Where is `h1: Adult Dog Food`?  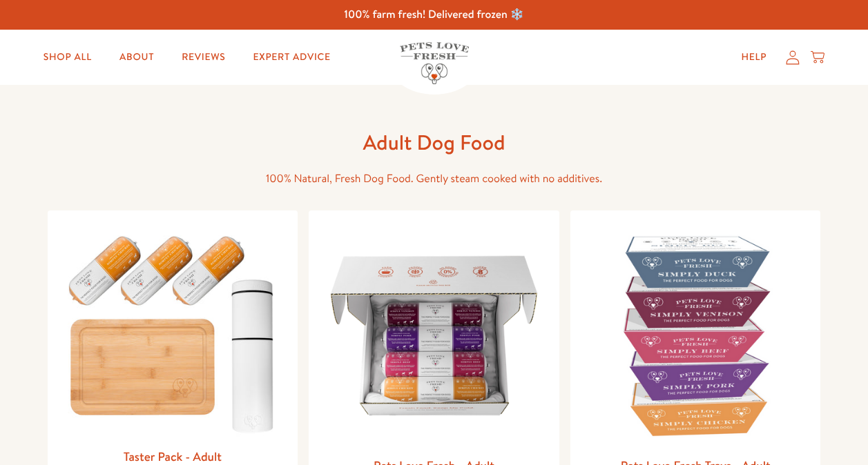 h1: Adult Dog Food is located at coordinates (434, 142).